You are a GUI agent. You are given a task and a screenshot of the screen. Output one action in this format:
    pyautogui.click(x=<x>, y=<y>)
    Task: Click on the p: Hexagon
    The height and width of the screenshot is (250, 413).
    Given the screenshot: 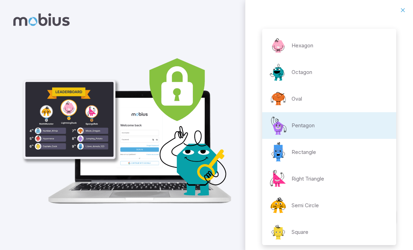 What is the action you would take?
    pyautogui.click(x=303, y=46)
    